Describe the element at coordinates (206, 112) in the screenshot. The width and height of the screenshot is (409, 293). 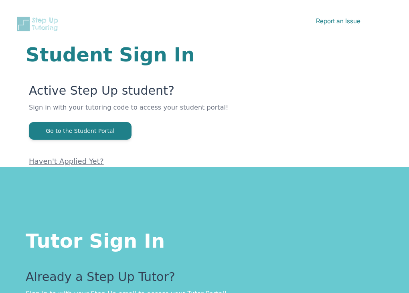
I see `p: Sign in with your tutoring code to access your student portal!` at that location.